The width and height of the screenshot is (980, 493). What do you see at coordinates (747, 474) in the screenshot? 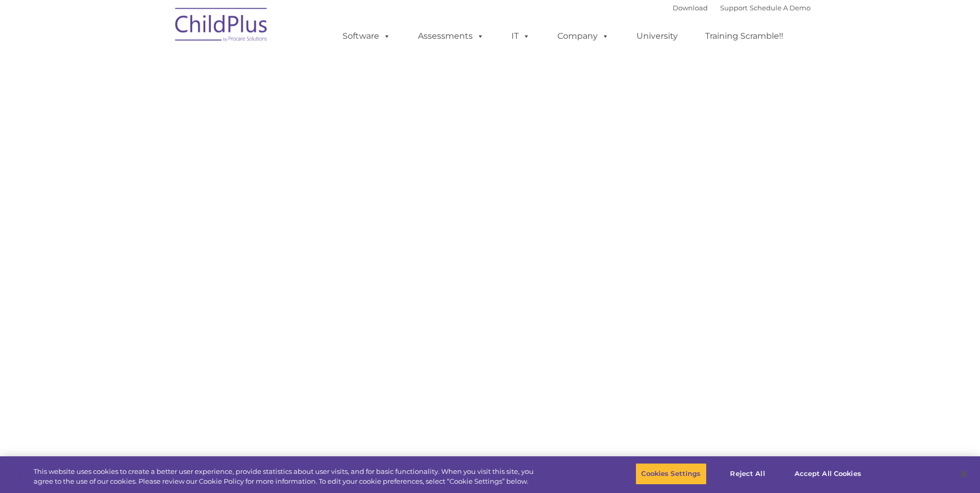
I see `button: Reject All` at bounding box center [747, 474].